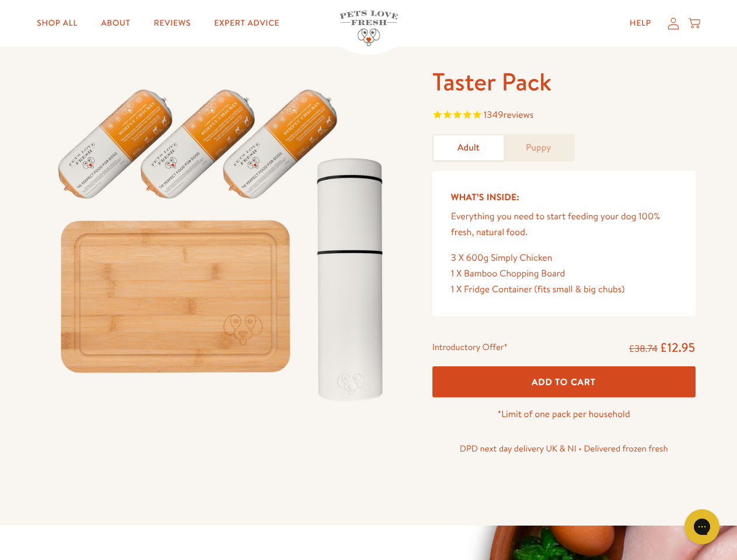 This screenshot has height=560, width=737. What do you see at coordinates (677, 347) in the screenshot?
I see `span: £12.95` at bounding box center [677, 347].